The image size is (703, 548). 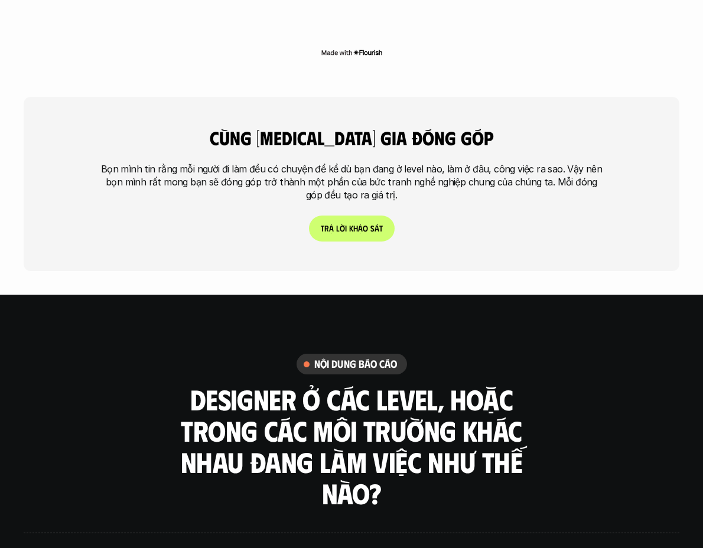 I want to click on span: o, so click(x=365, y=229).